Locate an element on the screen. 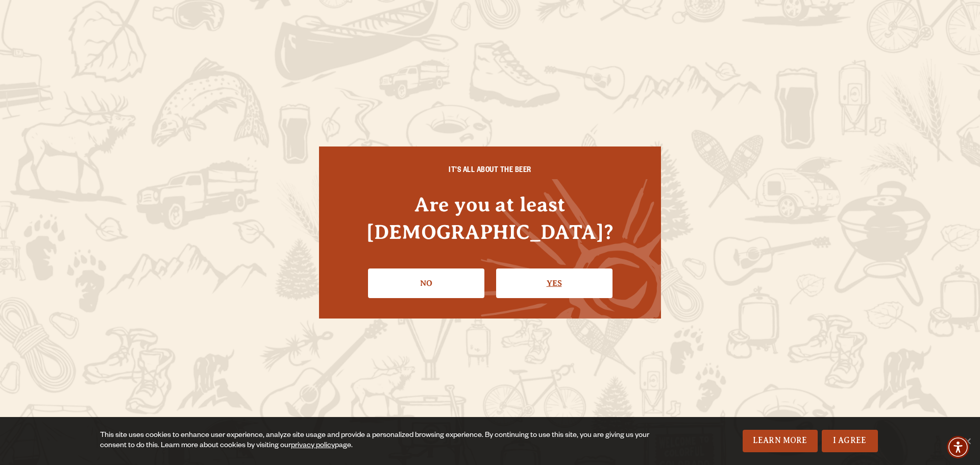 The image size is (980, 465). h6: IT'S ALL ABOUT THE BEER is located at coordinates (490, 172).